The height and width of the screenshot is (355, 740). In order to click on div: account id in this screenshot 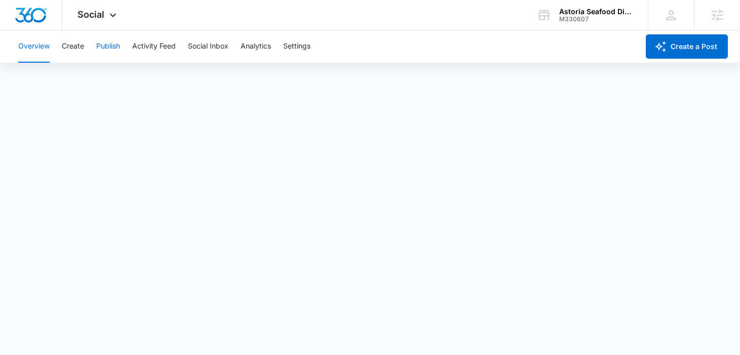, I will do `click(596, 19)`.